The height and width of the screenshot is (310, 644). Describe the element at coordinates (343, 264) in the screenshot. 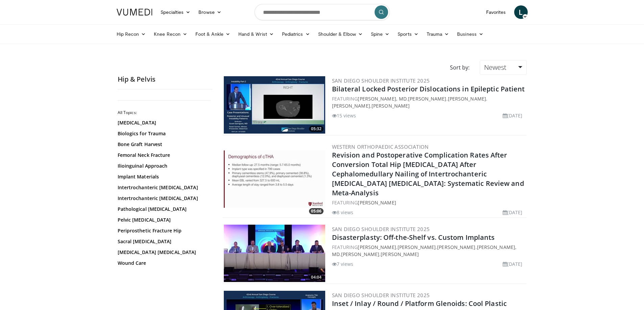

I see `li: 7 views` at that location.